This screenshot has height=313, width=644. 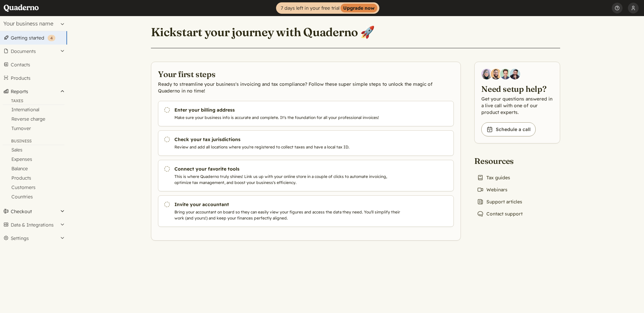 What do you see at coordinates (487, 74) in the screenshot?
I see `img: Diana Carrasco, Account Executive at Quaderno` at bounding box center [487, 74].